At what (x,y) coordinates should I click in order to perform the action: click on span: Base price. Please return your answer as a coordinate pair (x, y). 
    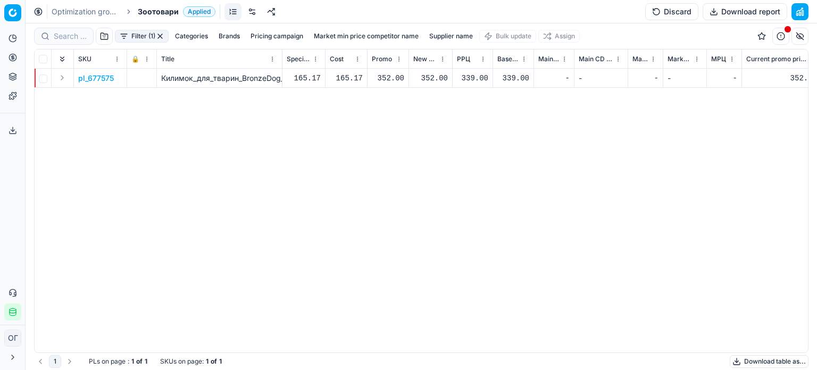
    Looking at the image, I should click on (508, 59).